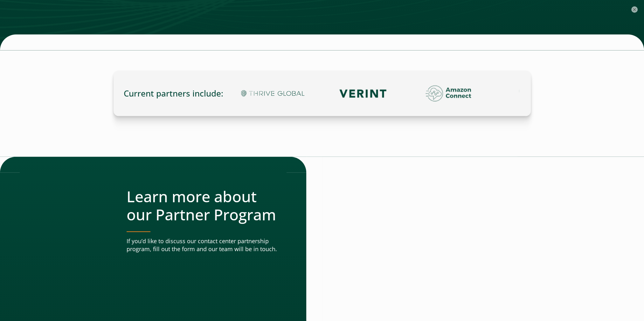 This screenshot has width=644, height=321. What do you see at coordinates (533, 93) in the screenshot?
I see `img: Contact Center Partnership Cisco Logo` at bounding box center [533, 93].